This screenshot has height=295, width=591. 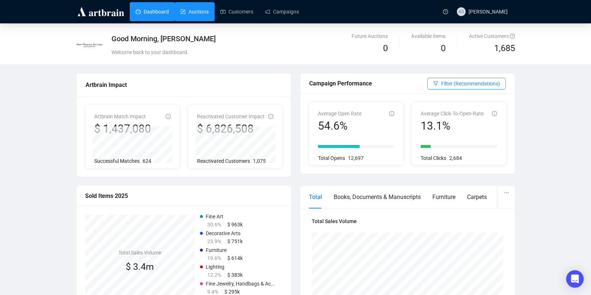 What do you see at coordinates (215, 267) in the screenshot?
I see `span: Lighting` at bounding box center [215, 267].